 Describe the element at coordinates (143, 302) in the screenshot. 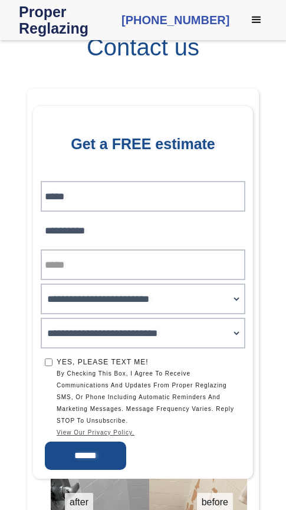

I see `form: Home page form` at that location.